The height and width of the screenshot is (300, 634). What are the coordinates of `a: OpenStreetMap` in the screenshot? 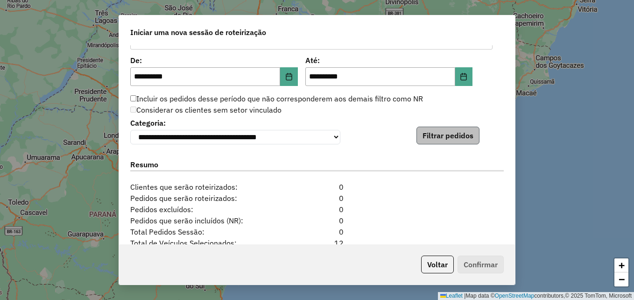 It's located at (515, 296).